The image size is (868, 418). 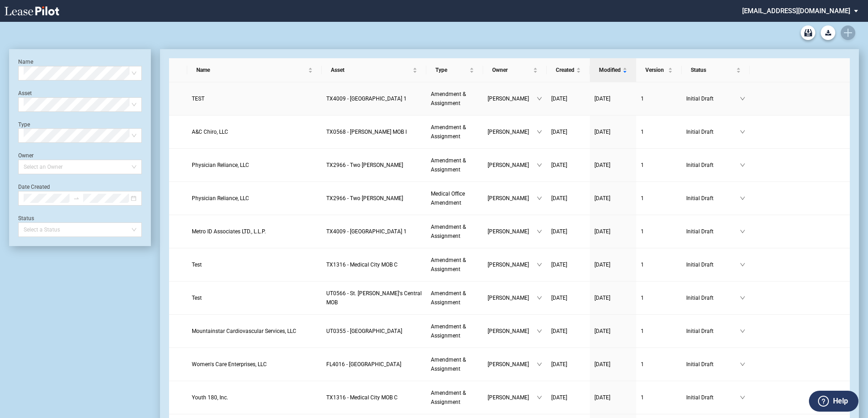 I want to click on th: Status, so click(x=716, y=70).